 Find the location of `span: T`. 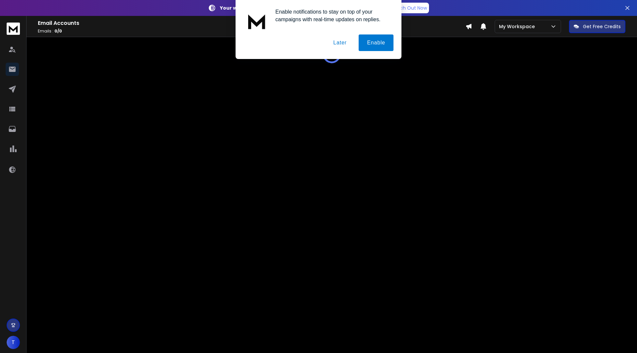

span: T is located at coordinates (13, 343).